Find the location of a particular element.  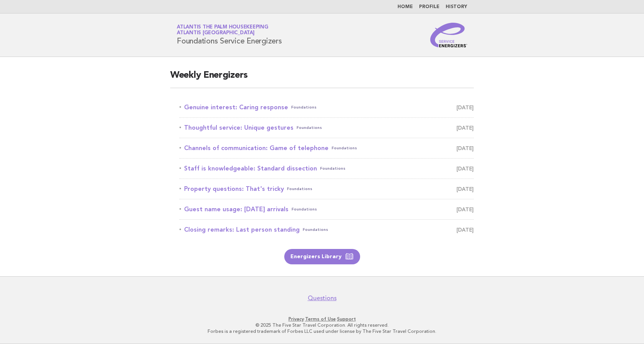

a: Terms of Use is located at coordinates (320, 319).